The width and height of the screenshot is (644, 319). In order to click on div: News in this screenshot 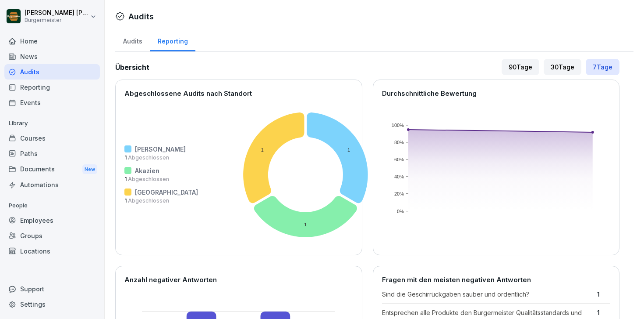, I will do `click(52, 56)`.